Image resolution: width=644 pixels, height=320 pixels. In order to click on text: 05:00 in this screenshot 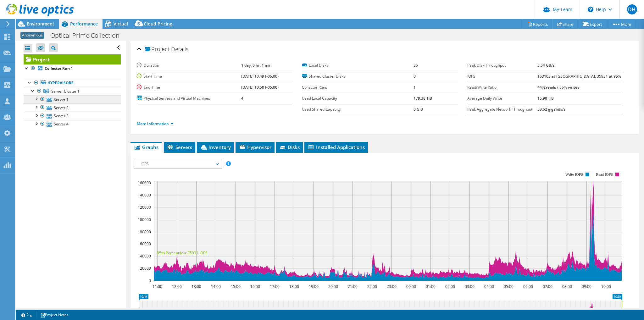, I will do `click(508, 286)`.